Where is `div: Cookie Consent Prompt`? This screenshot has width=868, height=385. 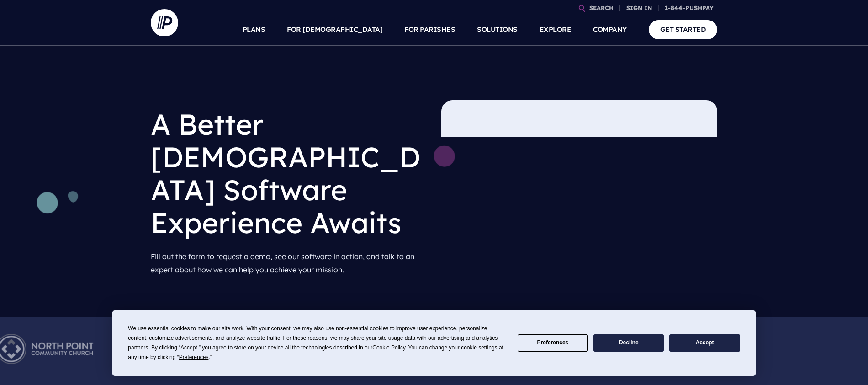 div: Cookie Consent Prompt is located at coordinates (434, 343).